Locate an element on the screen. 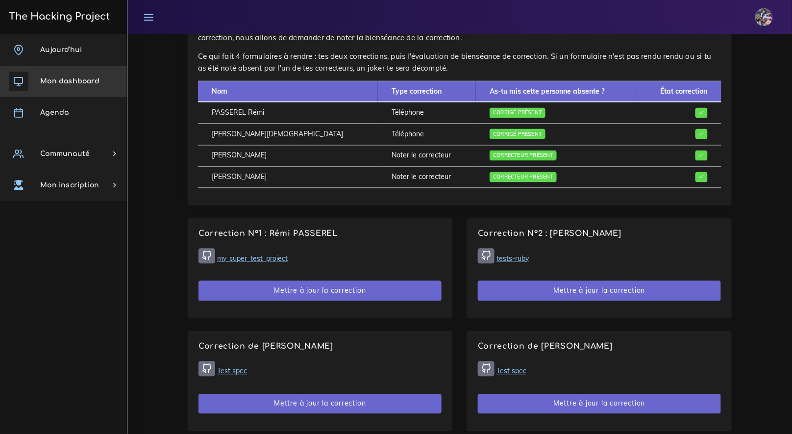  span: Agenda is located at coordinates (54, 112).